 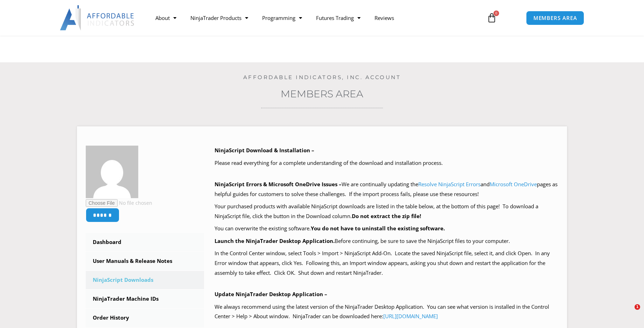 I want to click on img: LogoAI | Affordable Indicators – NinjaTrader, so click(x=97, y=17).